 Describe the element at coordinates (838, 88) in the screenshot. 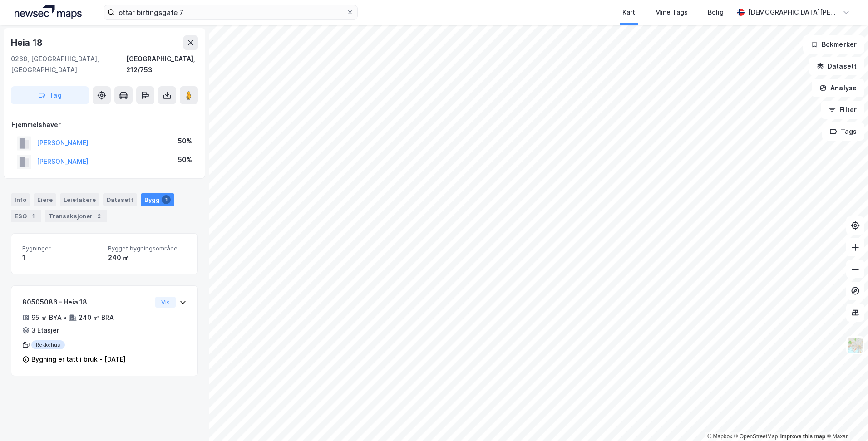

I see `button: Analyse` at that location.